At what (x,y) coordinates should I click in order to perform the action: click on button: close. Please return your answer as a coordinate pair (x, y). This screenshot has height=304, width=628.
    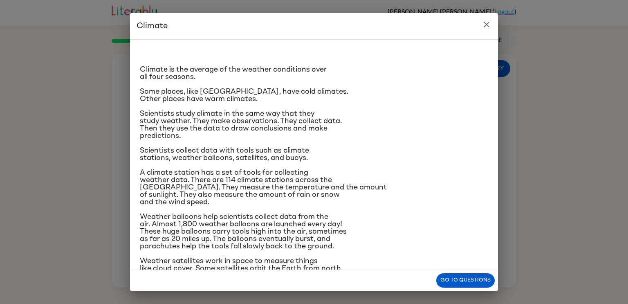
    Looking at the image, I should click on (487, 25).